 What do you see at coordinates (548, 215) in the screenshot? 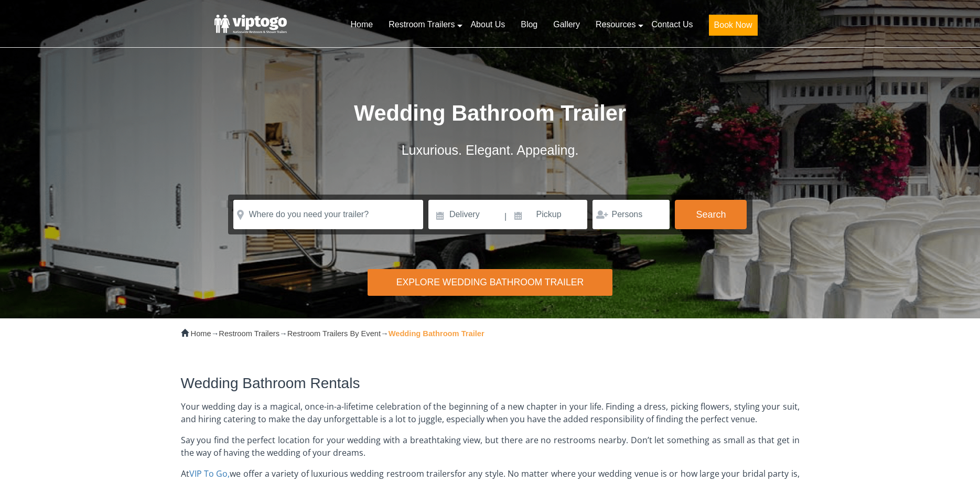
I see `input: Pickup` at bounding box center [548, 215].